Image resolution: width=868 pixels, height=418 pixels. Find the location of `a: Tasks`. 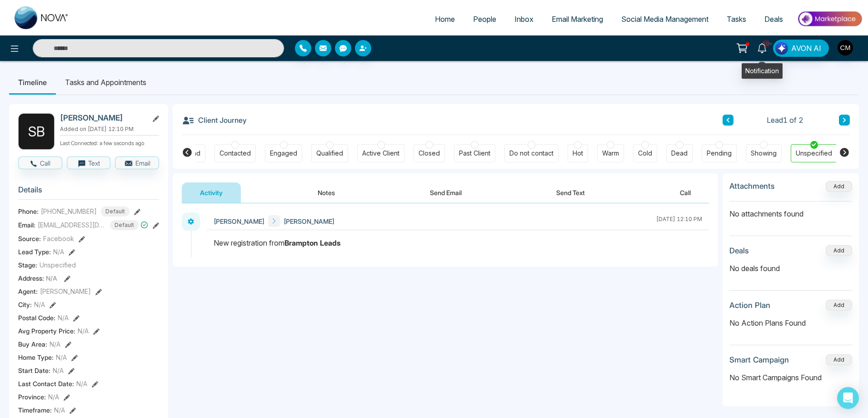

a: Tasks is located at coordinates (736, 19).